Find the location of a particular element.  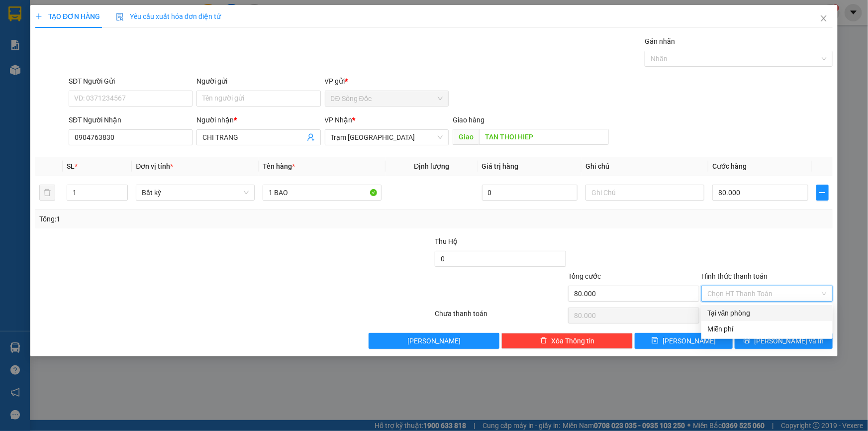

span: close is located at coordinates (824, 18).